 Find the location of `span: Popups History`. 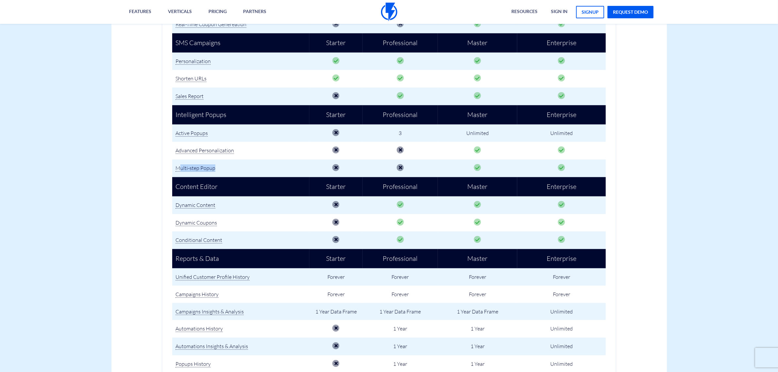

span: Popups History is located at coordinates (193, 364).